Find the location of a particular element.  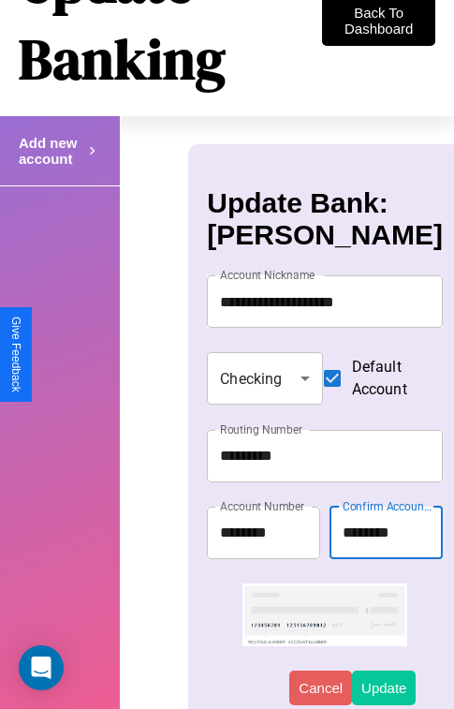

div: Open Intercom Messenger is located at coordinates (41, 667).